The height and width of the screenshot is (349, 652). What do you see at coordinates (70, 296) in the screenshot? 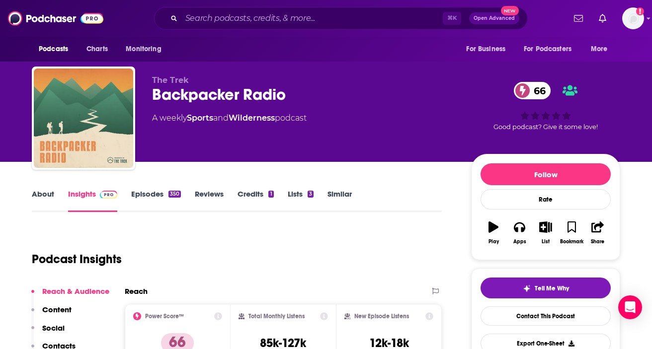
I see `button: Reach & Audience` at bounding box center [70, 296].